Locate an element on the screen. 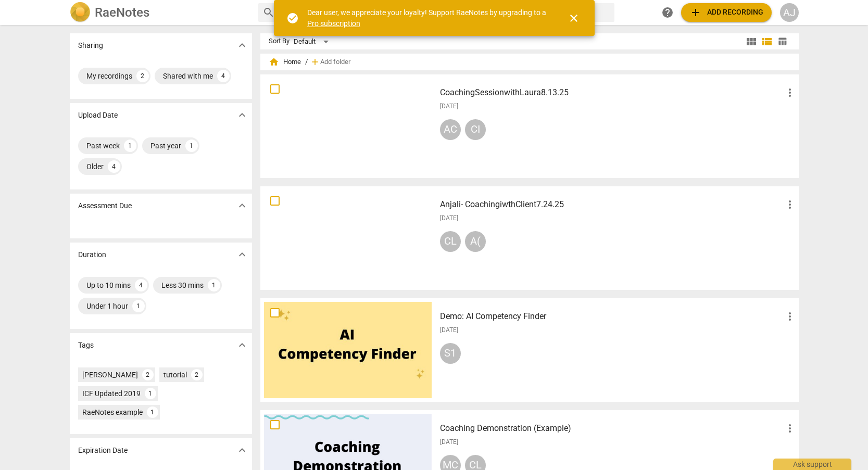 This screenshot has height=470, width=868. a: Help is located at coordinates (667, 13).